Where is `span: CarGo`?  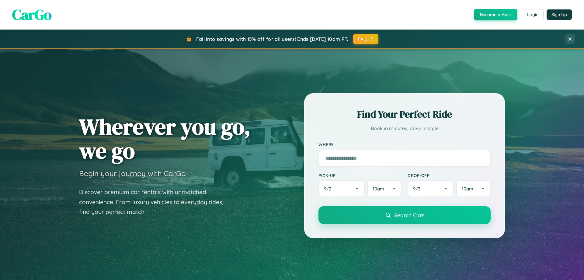 span: CarGo is located at coordinates (32, 15).